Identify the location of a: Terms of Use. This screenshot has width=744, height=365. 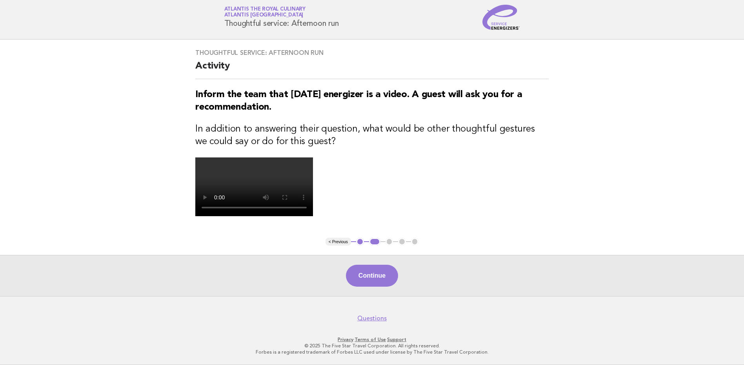
(370, 340).